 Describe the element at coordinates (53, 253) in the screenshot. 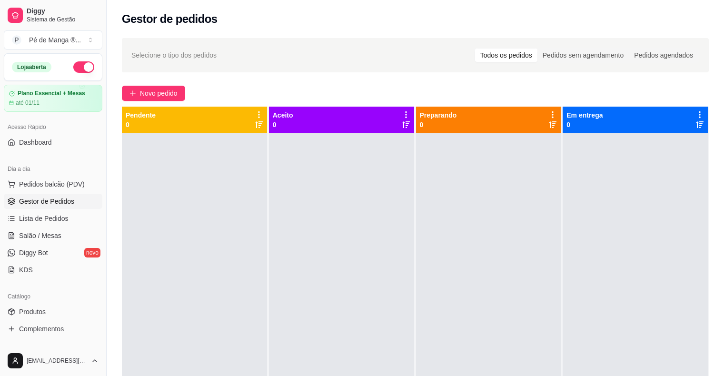

I see `a: Diggy Botnovo` at that location.